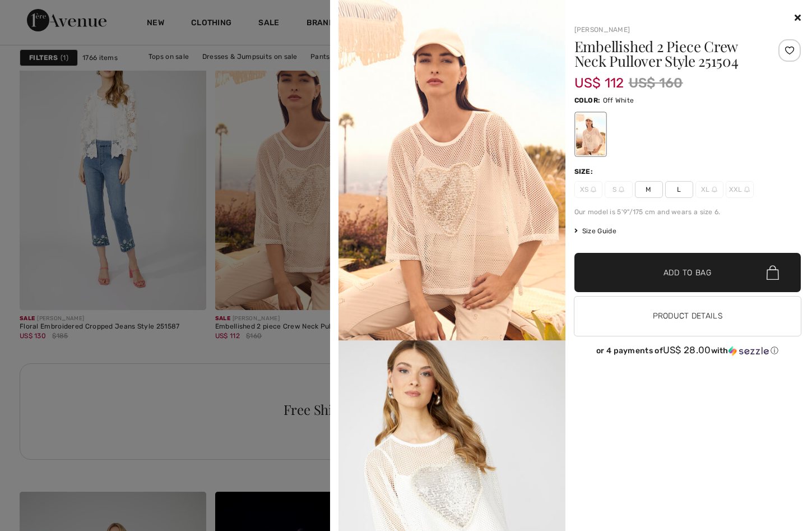  What do you see at coordinates (687, 273) in the screenshot?
I see `span: Add to Bag` at bounding box center [687, 273].